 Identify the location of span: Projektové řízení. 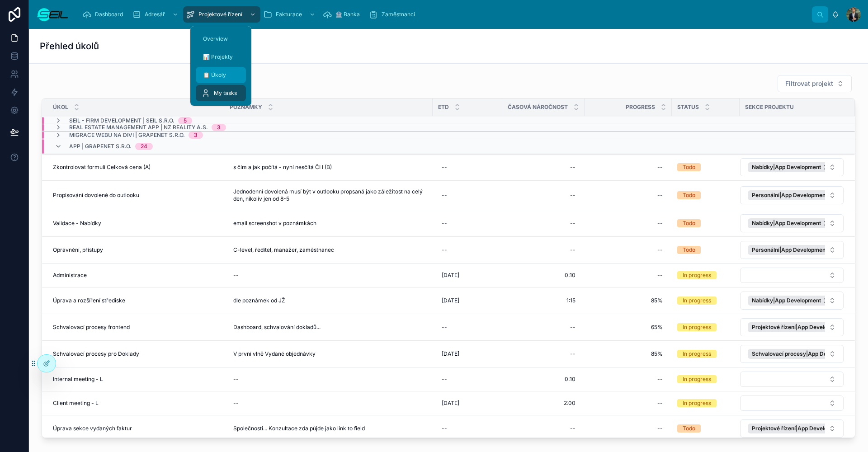
(220, 14).